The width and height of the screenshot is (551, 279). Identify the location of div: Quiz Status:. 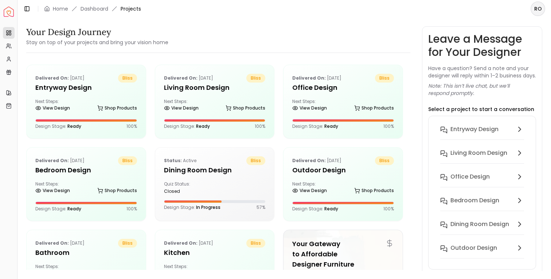
(188, 187).